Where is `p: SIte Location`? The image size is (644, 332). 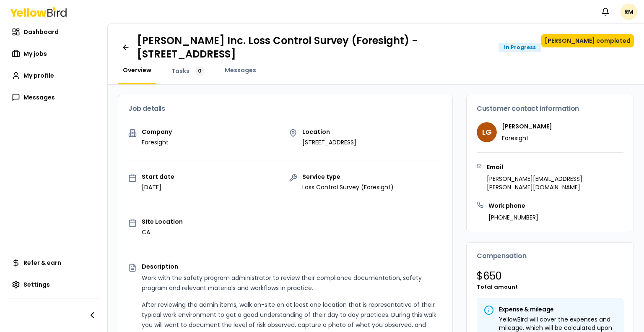
p: SIte Location is located at coordinates (162, 222).